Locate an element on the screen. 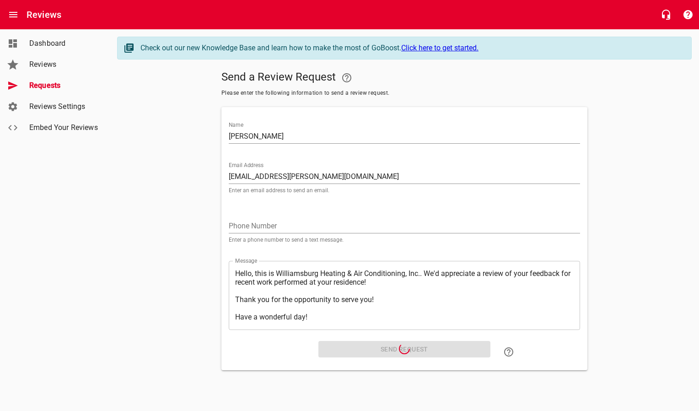 This screenshot has height=411, width=699. label: Name is located at coordinates (236, 125).